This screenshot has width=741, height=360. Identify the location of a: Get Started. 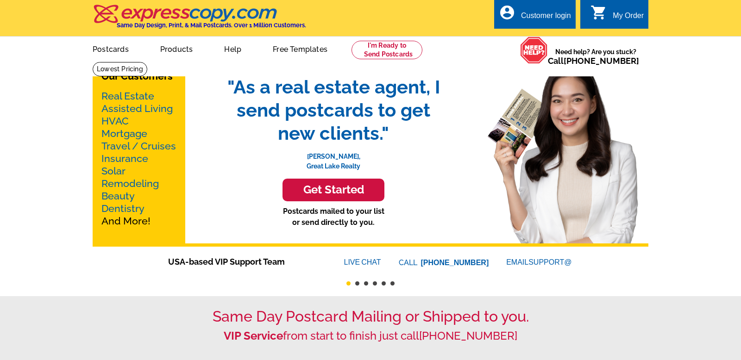
(333, 190).